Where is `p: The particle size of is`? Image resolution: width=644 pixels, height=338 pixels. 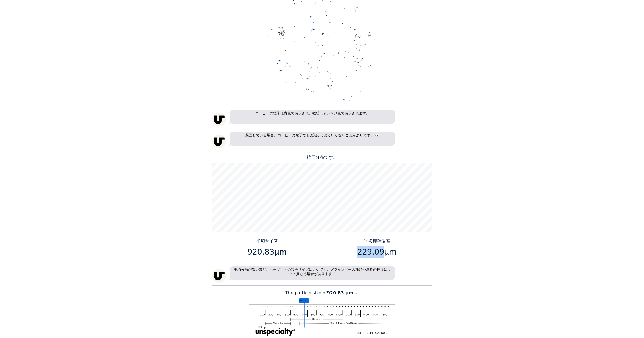 p: The particle size of is is located at coordinates (322, 293).